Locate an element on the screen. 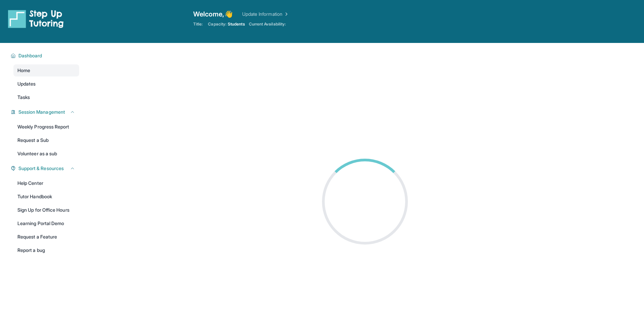 The height and width of the screenshot is (317, 644). a: Tasks is located at coordinates (46, 97).